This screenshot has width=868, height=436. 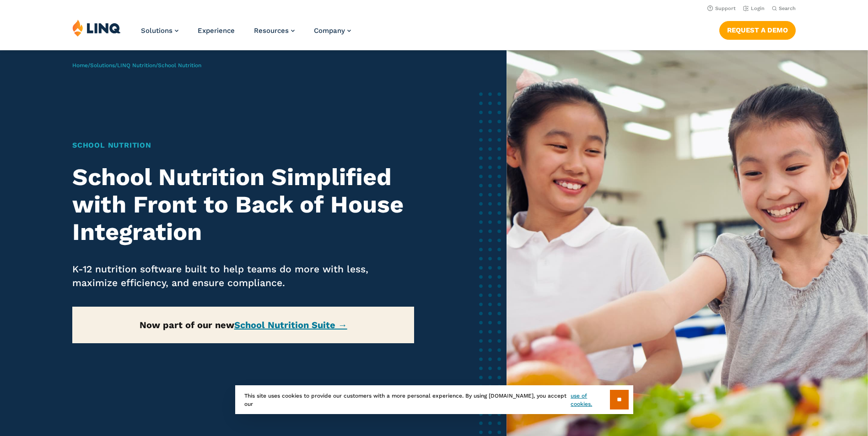 What do you see at coordinates (97, 28) in the screenshot?
I see `img: LINQ | K‑12 Software` at bounding box center [97, 28].